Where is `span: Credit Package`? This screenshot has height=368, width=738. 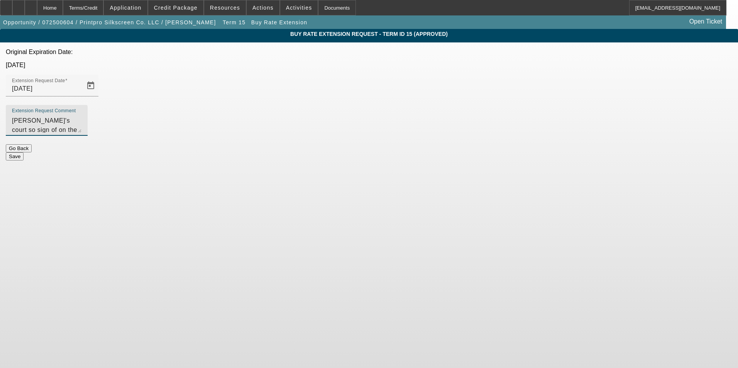 span: Credit Package is located at coordinates (176, 8).